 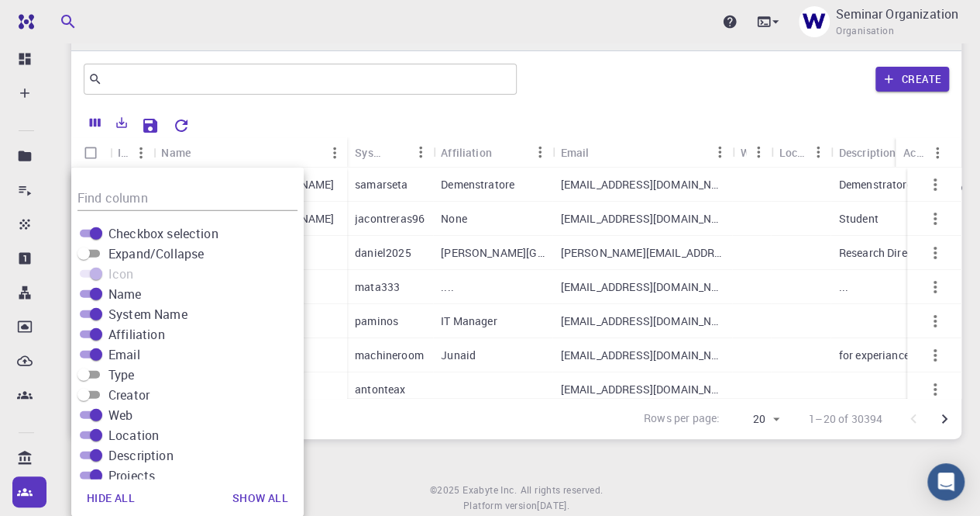 I want to click on span: Expand/Collapse, so click(x=156, y=253).